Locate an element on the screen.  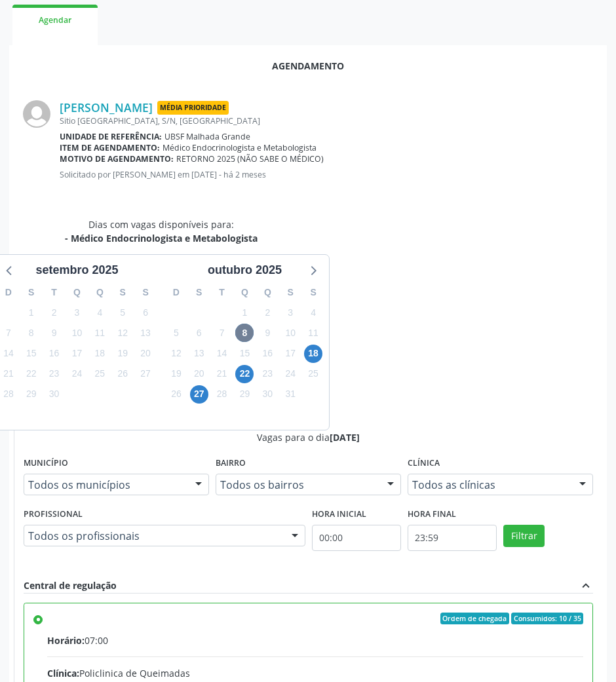
span: segunda-feira, 13 de outubro de 2025 is located at coordinates (199, 354).